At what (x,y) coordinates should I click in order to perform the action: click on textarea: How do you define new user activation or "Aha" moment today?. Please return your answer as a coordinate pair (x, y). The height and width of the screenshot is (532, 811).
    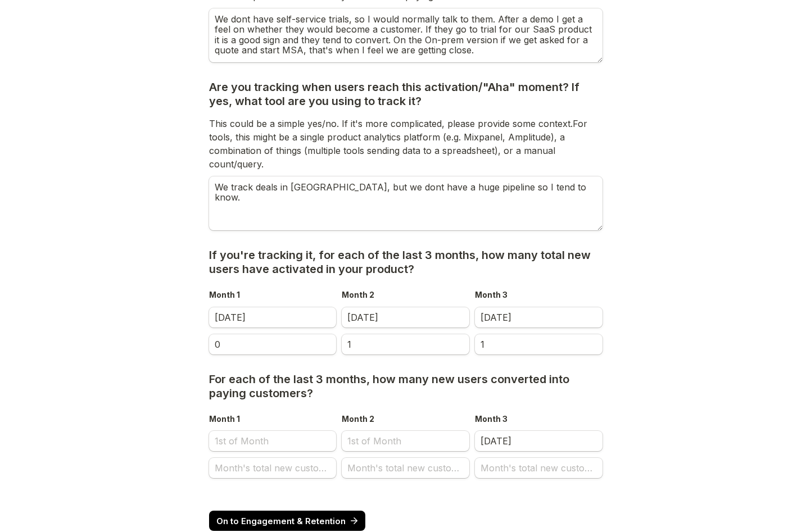
    Looking at the image, I should click on (406, 36).